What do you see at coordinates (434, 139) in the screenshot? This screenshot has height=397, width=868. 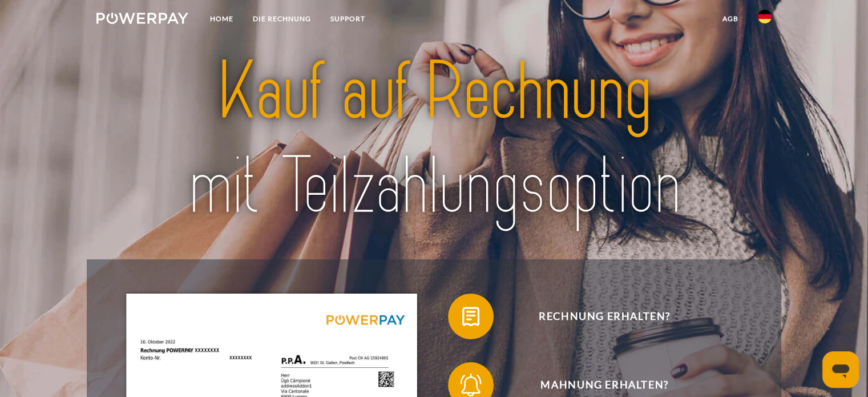 I see `img: title-powerpay_de.svg` at bounding box center [434, 139].